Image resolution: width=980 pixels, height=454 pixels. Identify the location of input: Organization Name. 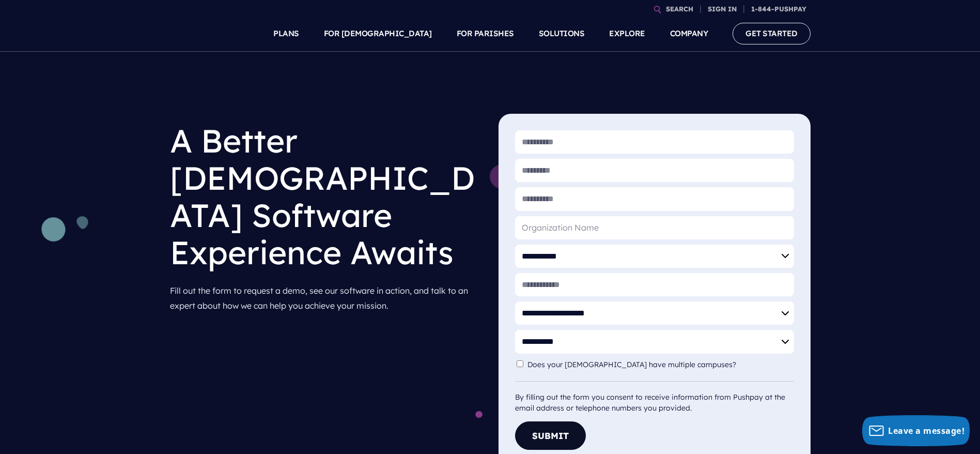
(655, 228).